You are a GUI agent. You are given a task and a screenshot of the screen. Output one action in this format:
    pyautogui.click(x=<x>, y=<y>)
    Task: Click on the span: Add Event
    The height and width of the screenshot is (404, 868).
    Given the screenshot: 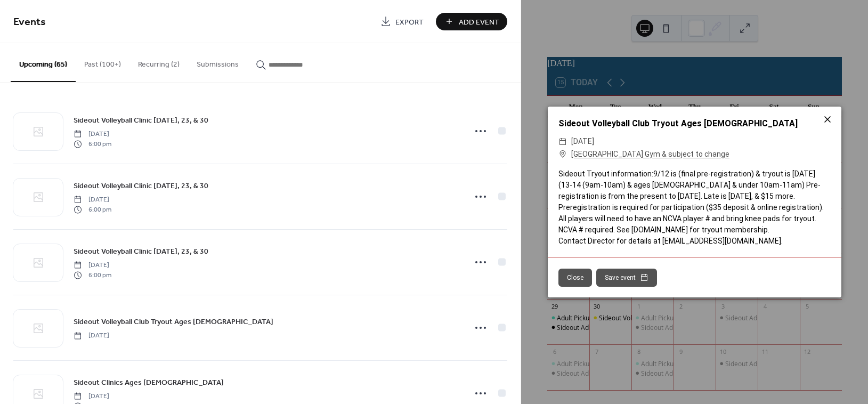 What is the action you would take?
    pyautogui.click(x=479, y=22)
    